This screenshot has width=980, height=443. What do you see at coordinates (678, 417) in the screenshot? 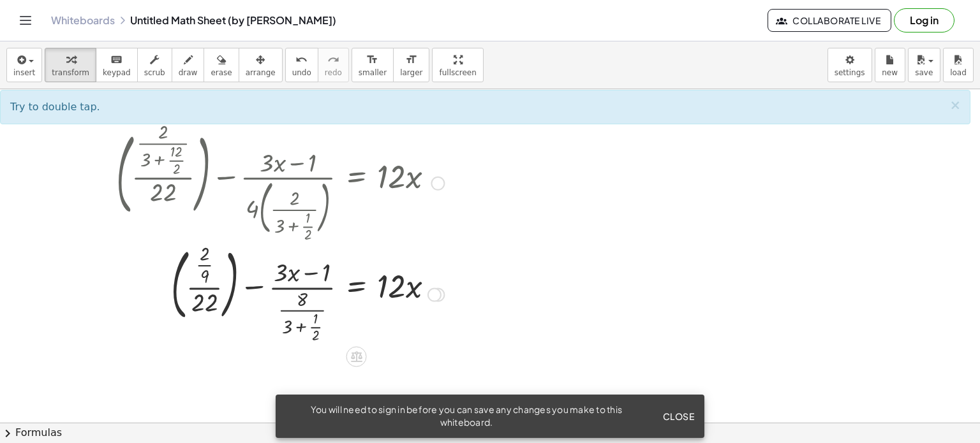
I see `span: Close` at bounding box center [678, 417].